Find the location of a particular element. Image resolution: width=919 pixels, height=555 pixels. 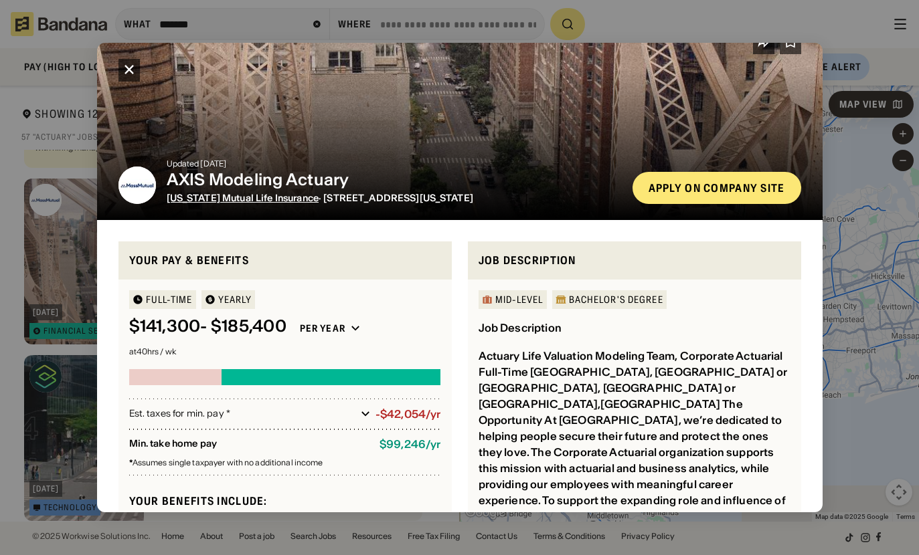

div: Mid-Level is located at coordinates (519, 300).